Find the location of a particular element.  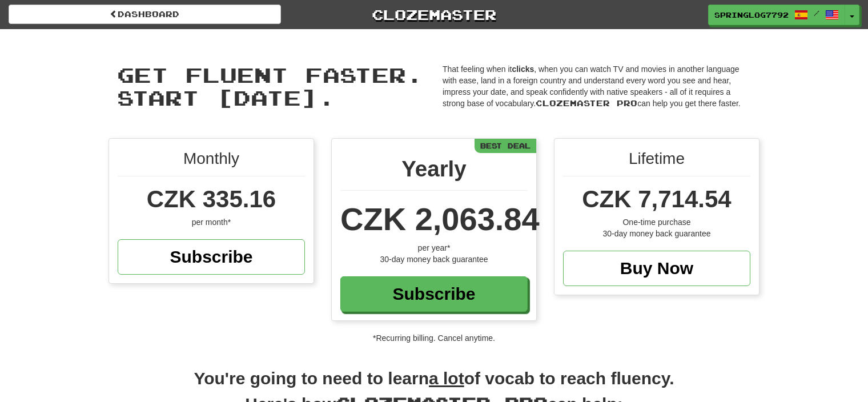

div: Buy Now is located at coordinates (657, 269).